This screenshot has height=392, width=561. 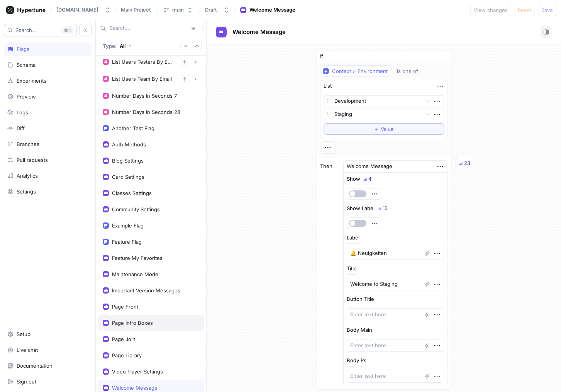 I want to click on div: Sign out, so click(x=26, y=381).